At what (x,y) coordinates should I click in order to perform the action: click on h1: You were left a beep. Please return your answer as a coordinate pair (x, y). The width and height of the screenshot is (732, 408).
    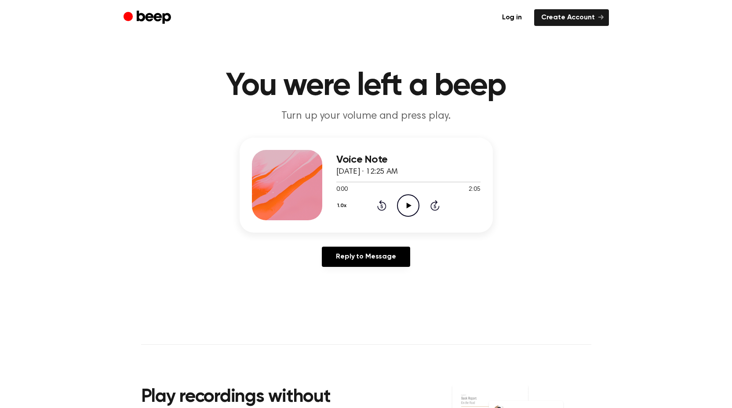
    Looking at the image, I should click on (366, 86).